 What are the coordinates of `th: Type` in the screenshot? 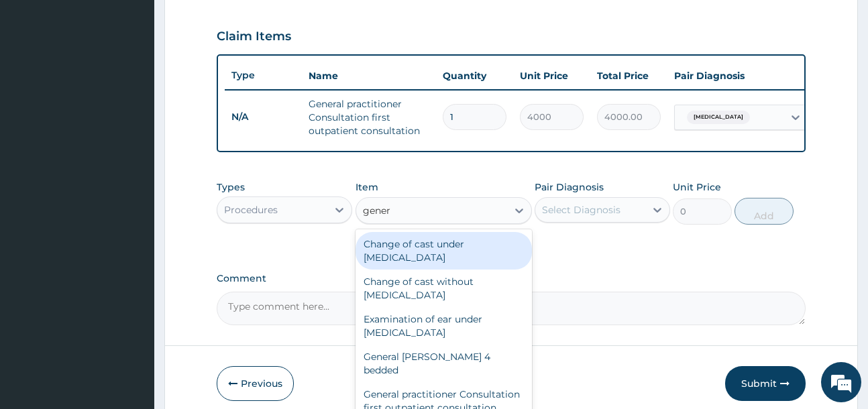 It's located at (263, 75).